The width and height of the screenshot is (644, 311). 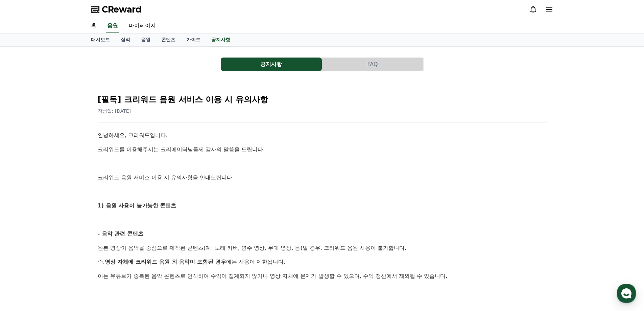 I want to click on a: 대화, so click(x=66, y=223).